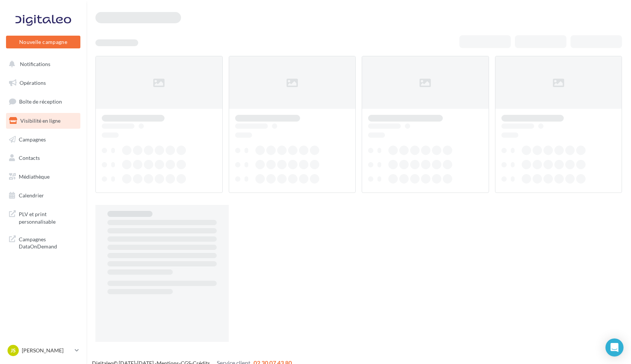  What do you see at coordinates (35, 64) in the screenshot?
I see `span: Notifications` at bounding box center [35, 64].